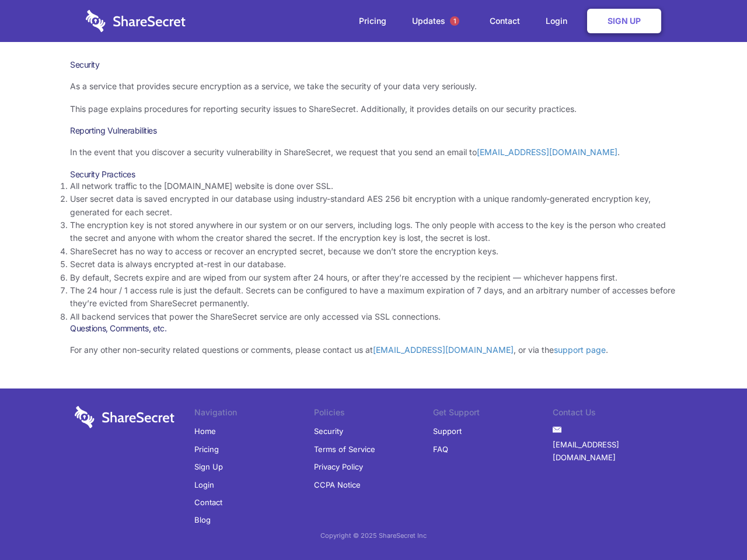 The height and width of the screenshot is (560, 747). Describe the element at coordinates (374, 317) in the screenshot. I see `li: All backend services that power the ShareSecret service are only accessed via SSL connections.` at that location.